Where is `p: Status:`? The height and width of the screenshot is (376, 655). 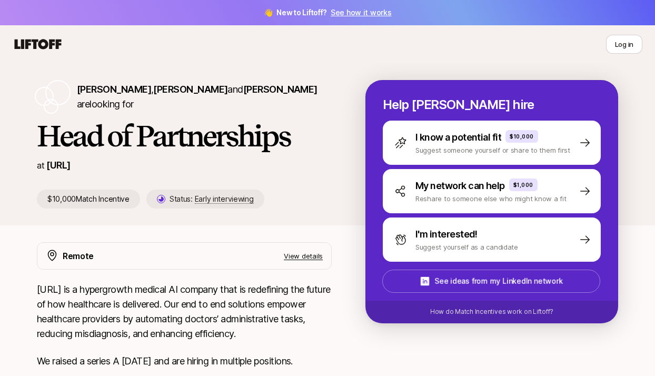
p: Status: is located at coordinates (212, 199).